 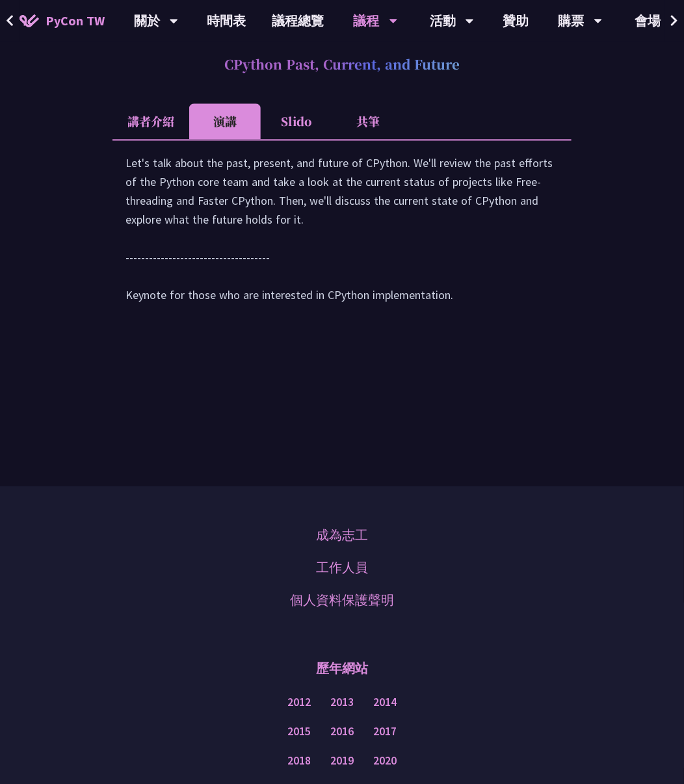 What do you see at coordinates (300, 731) in the screenshot?
I see `a: 2015` at bounding box center [300, 731].